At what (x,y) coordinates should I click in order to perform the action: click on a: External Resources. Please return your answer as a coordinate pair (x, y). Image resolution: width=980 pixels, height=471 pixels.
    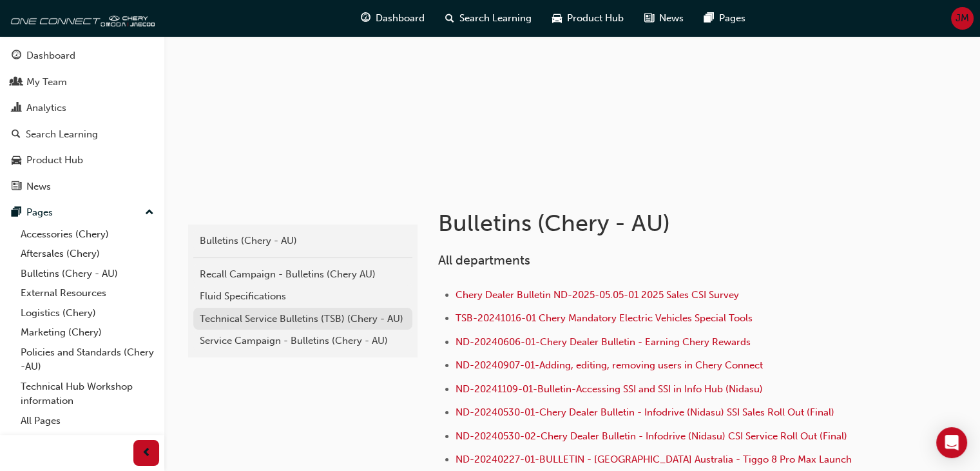
    Looking at the image, I should click on (87, 293).